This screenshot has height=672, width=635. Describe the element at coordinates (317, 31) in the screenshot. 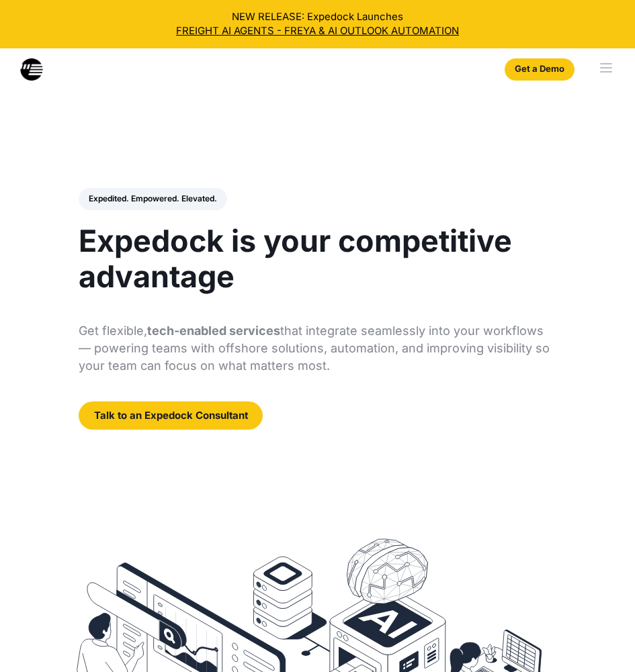

I see `a: FREIGHT AI AGENTS - FREYA & AI OUTLOOK AUTOMATION` at that location.